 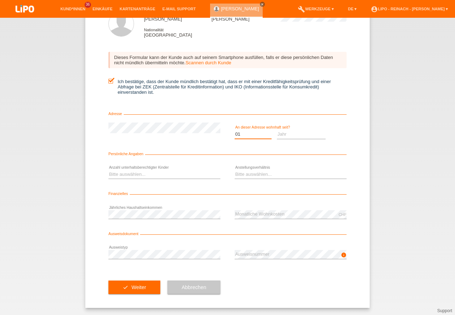 What do you see at coordinates (119, 194) in the screenshot?
I see `span: Finanzielles` at bounding box center [119, 194].